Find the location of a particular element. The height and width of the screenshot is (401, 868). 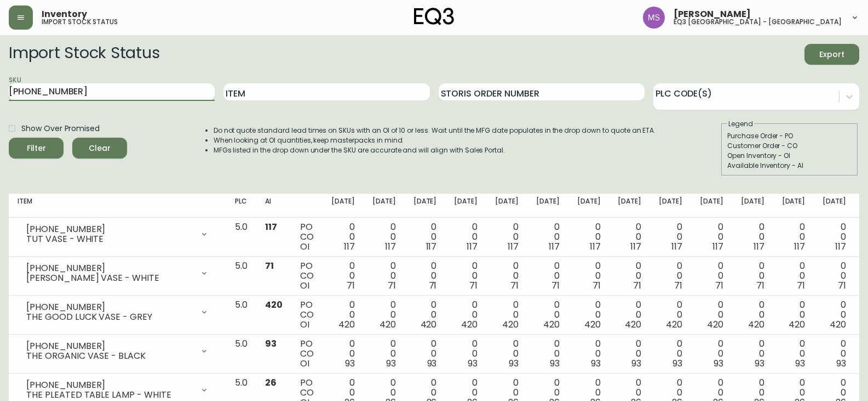

li: MFGs listed in the drop down under the SKU are accurate and will align with Sales Portal. is located at coordinates (435, 150).